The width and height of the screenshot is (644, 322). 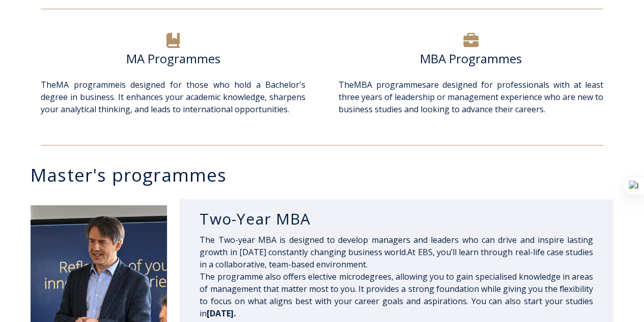 I want to click on a: MBA programmes, so click(x=390, y=85).